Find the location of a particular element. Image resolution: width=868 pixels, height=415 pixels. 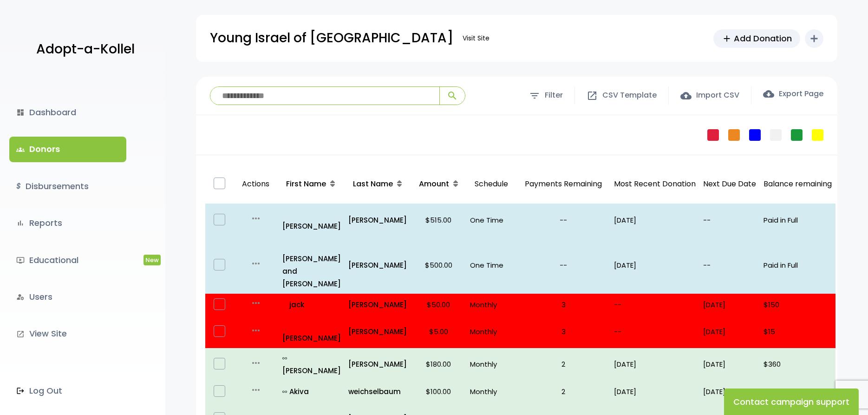

a: all_inclusiveAkiva is located at coordinates (312, 391).